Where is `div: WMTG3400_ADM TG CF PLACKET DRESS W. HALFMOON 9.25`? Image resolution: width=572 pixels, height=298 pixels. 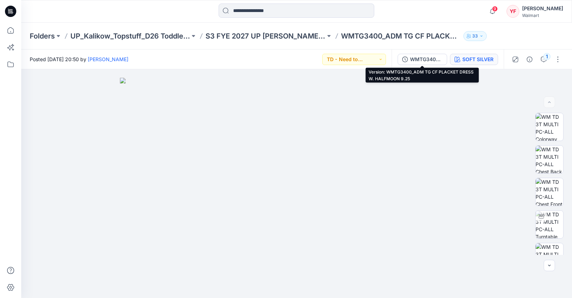
div: WMTG3400_ADM TG CF PLACKET DRESS W. HALFMOON 9.25 is located at coordinates (427, 59).